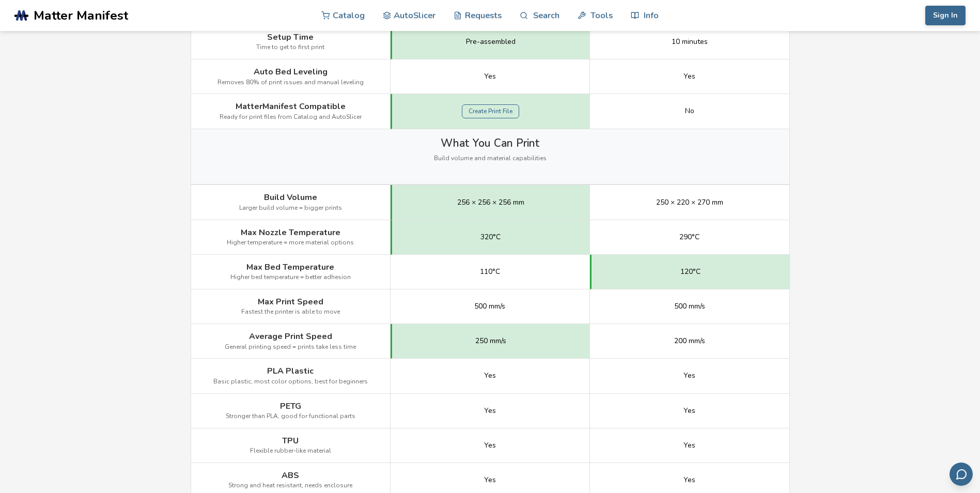 The image size is (980, 493). Describe the element at coordinates (490, 272) in the screenshot. I see `span: 110°C` at that location.